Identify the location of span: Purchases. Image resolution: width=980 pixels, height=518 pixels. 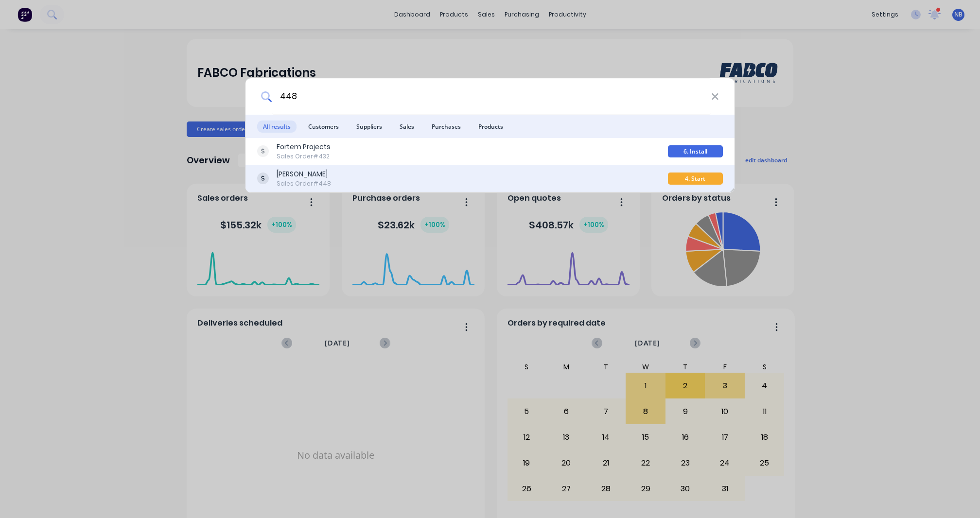
(446, 126).